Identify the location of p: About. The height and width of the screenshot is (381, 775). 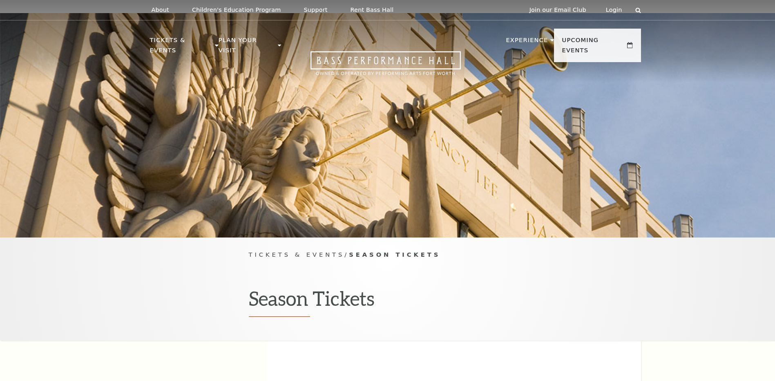
(160, 10).